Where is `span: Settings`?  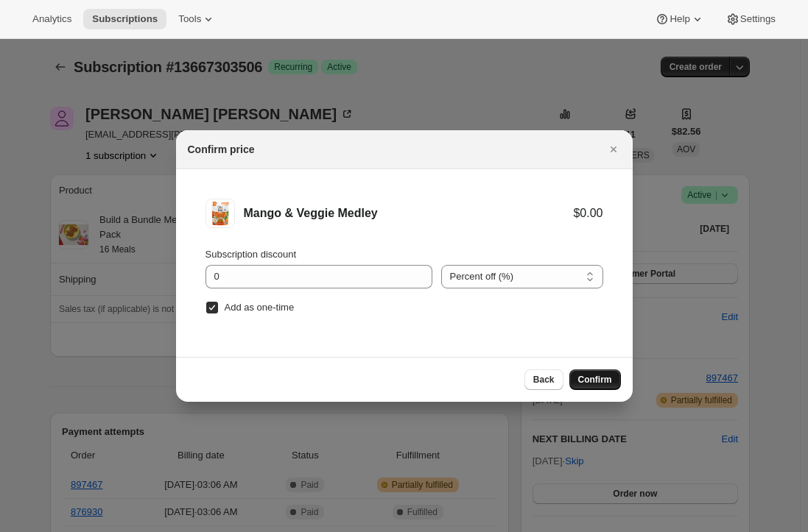 span: Settings is located at coordinates (758, 19).